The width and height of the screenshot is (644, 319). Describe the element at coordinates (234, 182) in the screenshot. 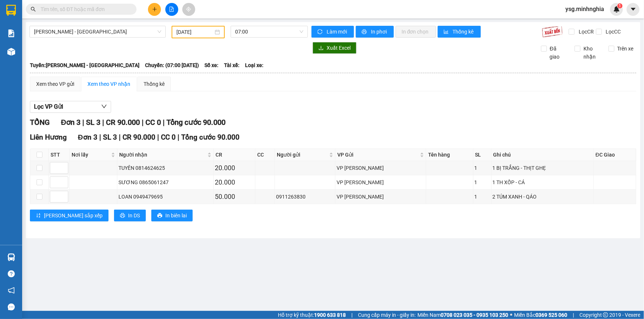

I see `div: 20.000` at that location.